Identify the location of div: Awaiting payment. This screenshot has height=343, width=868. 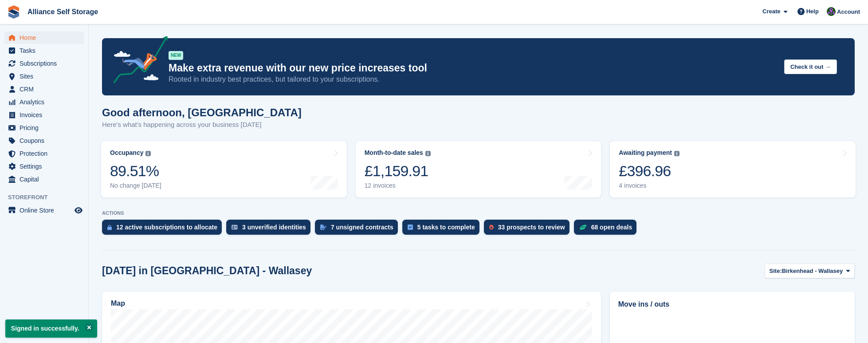
(646, 153).